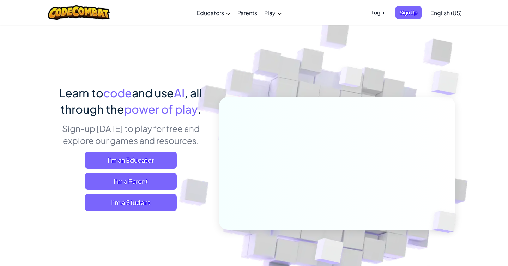 The width and height of the screenshot is (508, 266). I want to click on a: CodeCombat logo, so click(79, 12).